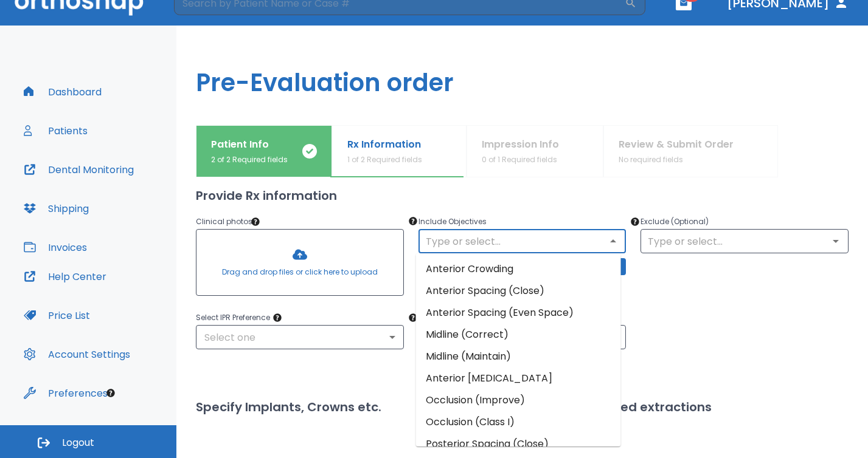 The height and width of the screenshot is (458, 868). I want to click on li: Posterior Spacing (Close), so click(518, 444).